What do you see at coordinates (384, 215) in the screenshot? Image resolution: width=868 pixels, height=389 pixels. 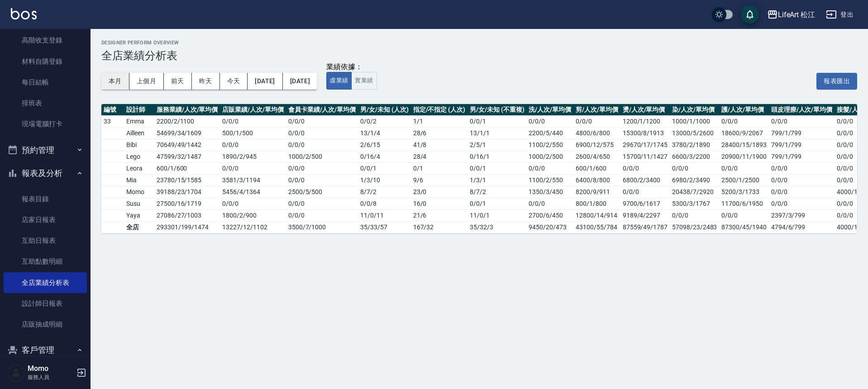 I see `td: 11 / 0 / 11` at bounding box center [384, 215].